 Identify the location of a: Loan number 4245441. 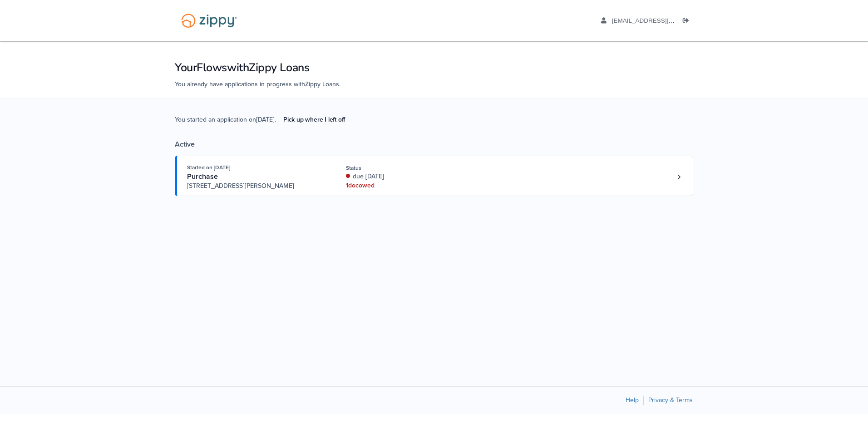
(679, 177).